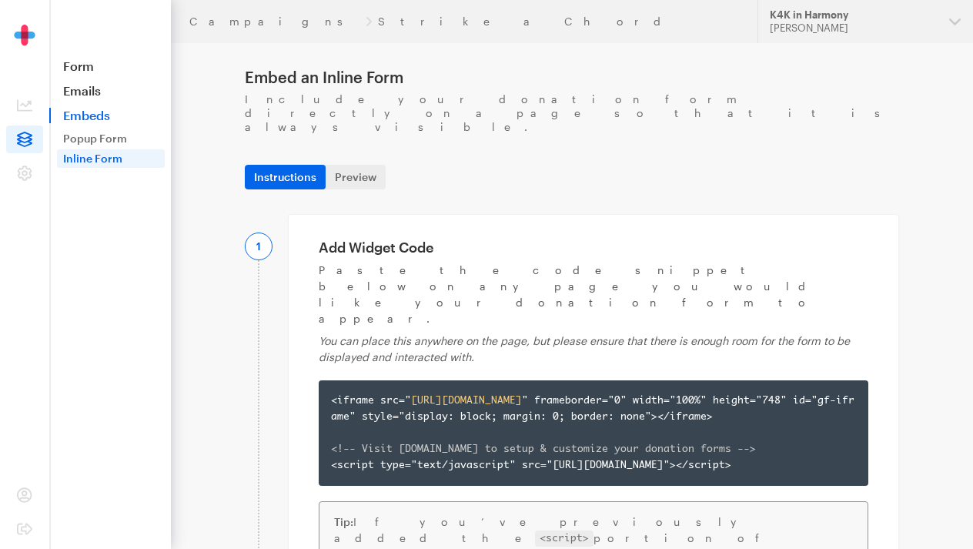  What do you see at coordinates (593, 433) in the screenshot?
I see `div: <iframe src=" " frameborder="0" width="100%" height="748" id="gf-iframe" style="display: block; m...` at bounding box center [593, 433].